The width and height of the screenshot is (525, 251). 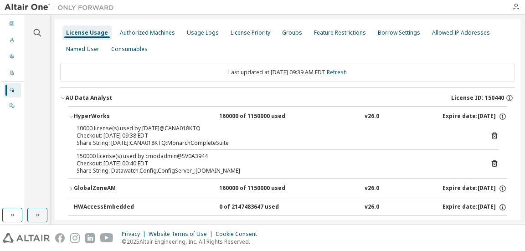 What do you see at coordinates (87, 33) in the screenshot?
I see `div: License Usage` at bounding box center [87, 33].